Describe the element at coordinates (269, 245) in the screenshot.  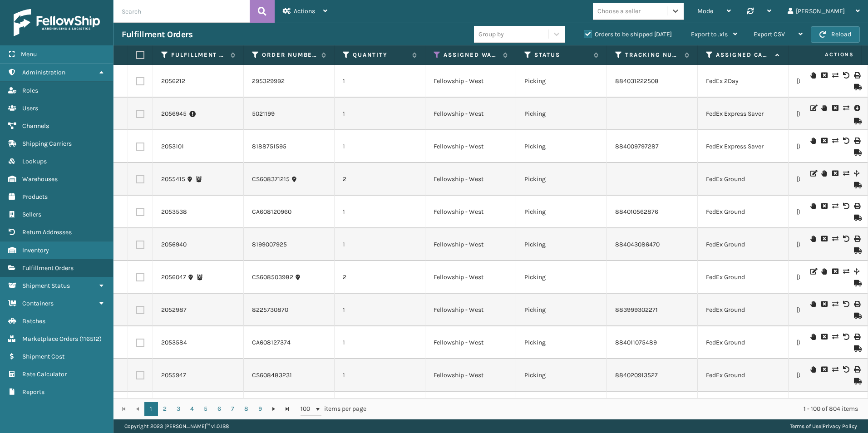
I see `a: 8199007925` at that location.